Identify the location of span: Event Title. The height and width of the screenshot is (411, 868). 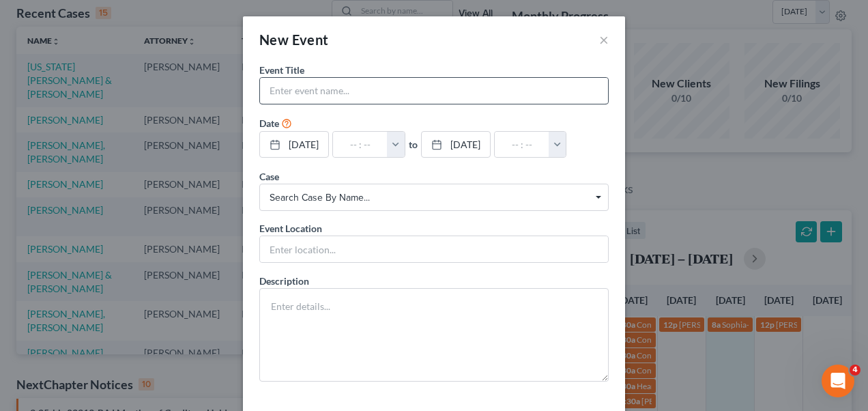
(282, 69).